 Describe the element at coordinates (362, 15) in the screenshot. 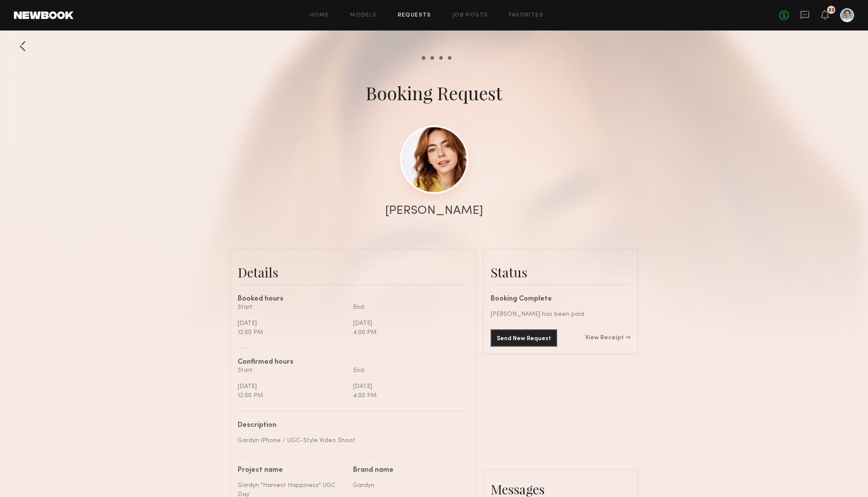

I see `a: Models` at that location.